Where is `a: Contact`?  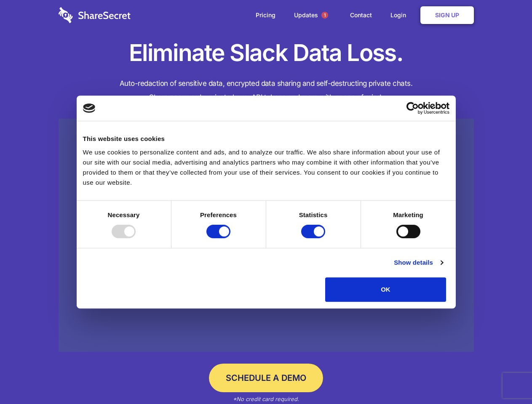 a: Contact is located at coordinates (361, 15).